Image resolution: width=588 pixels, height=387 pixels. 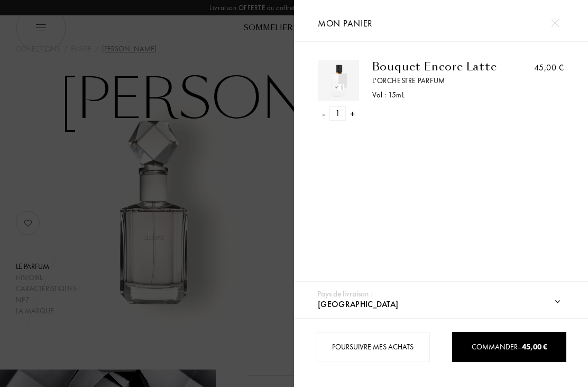 I want to click on div: Poursuivre mes achats, so click(x=373, y=346).